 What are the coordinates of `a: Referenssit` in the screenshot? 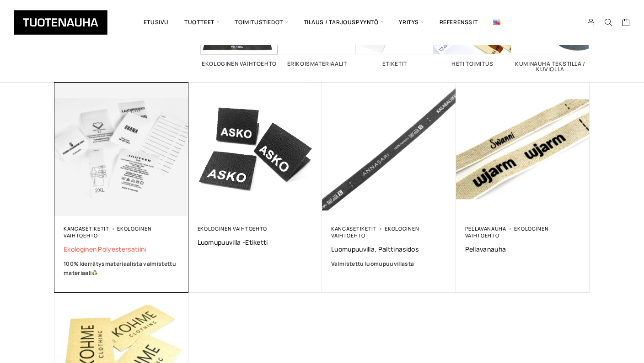 It's located at (459, 23).